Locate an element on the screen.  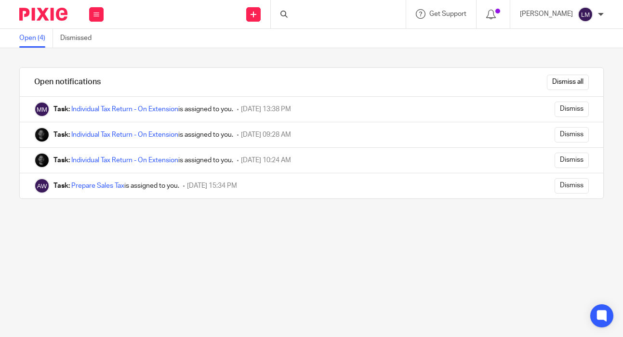
img: Alexis Witkowski is located at coordinates (42, 186).